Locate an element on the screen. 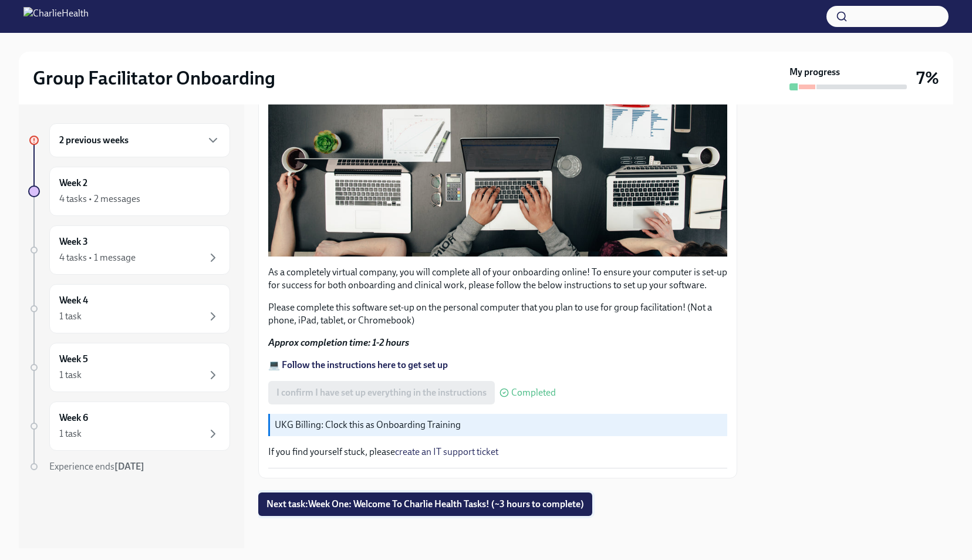 The image size is (972, 560). strong: Approx completion time: 1-2 hours is located at coordinates (338, 342).